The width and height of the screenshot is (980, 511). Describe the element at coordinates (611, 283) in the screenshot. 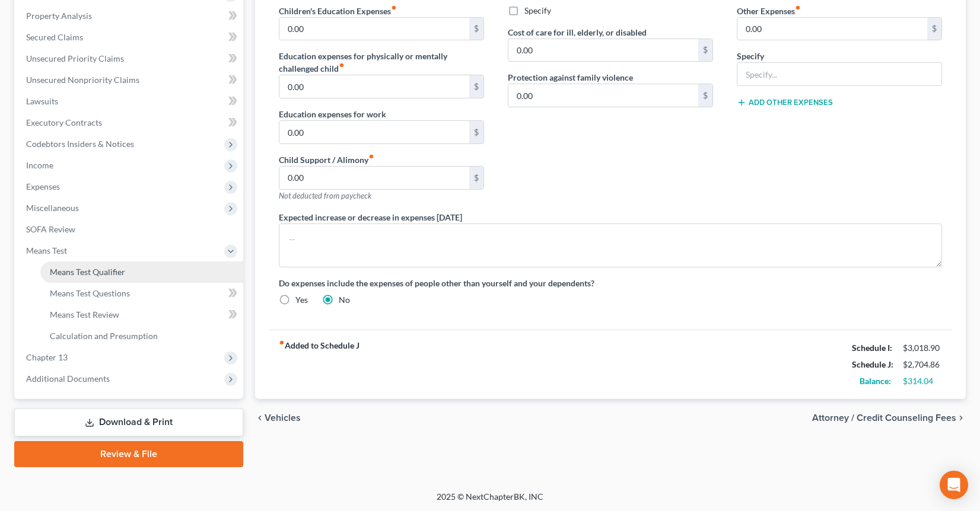

I see `label: Do expenses include the expenses of people other than yourself and your dependents?` at that location.